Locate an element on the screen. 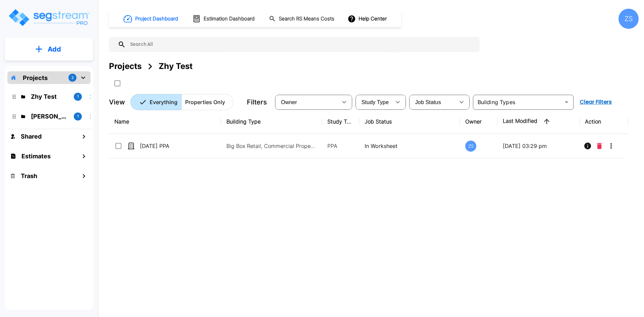  div: Zhy Test is located at coordinates (176, 66).